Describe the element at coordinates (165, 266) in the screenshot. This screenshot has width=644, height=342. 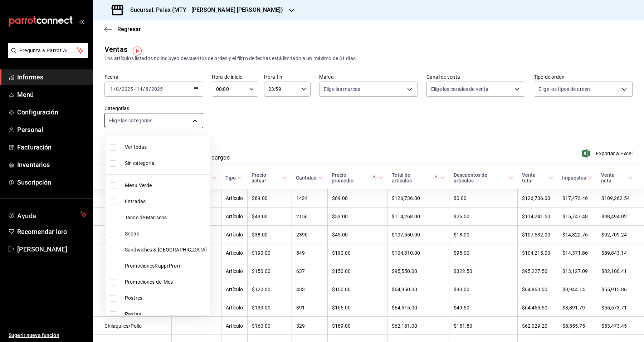
I see `span: PromocionesRappi Prom` at that location.